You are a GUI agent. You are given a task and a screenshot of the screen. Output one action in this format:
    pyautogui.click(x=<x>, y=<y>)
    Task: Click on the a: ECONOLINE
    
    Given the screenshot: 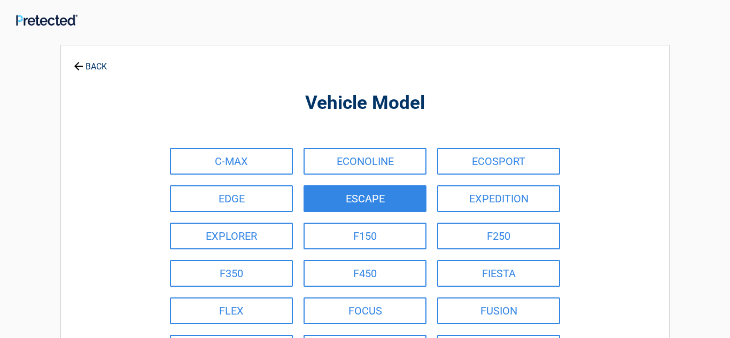 What is the action you would take?
    pyautogui.click(x=365, y=161)
    